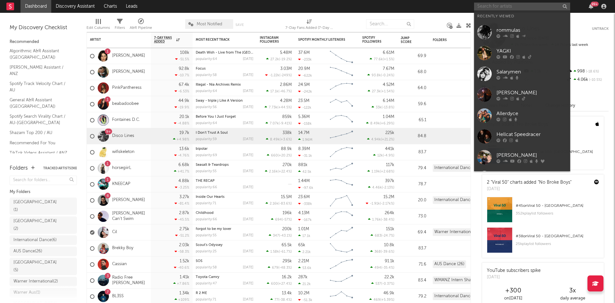 This screenshot has width=615, height=303. What do you see at coordinates (532, 30) in the screenshot?
I see `div: rommulas` at bounding box center [532, 30].